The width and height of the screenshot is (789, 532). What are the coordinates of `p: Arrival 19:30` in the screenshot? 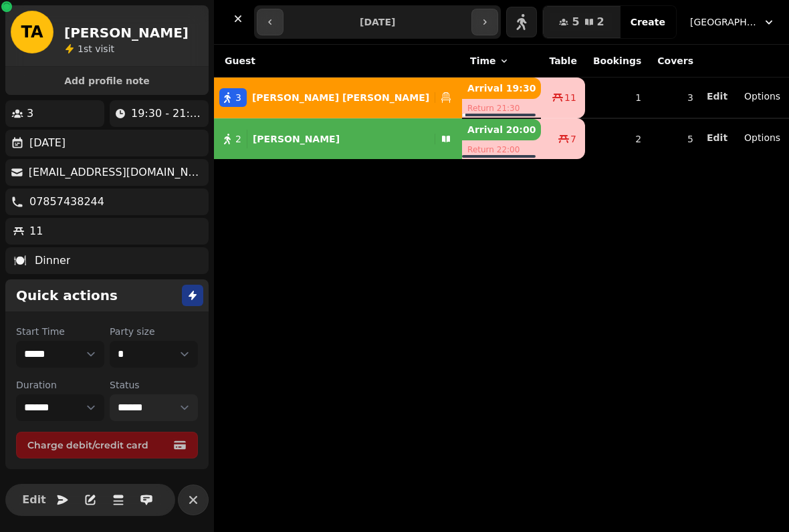 It's located at (501, 88).